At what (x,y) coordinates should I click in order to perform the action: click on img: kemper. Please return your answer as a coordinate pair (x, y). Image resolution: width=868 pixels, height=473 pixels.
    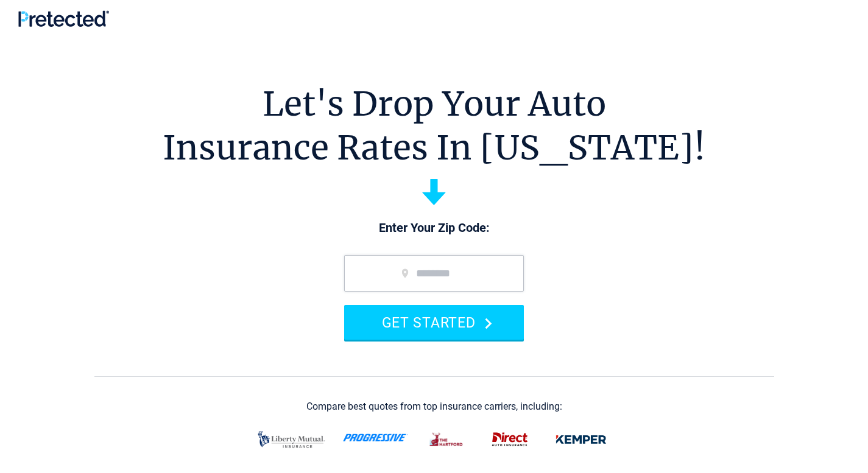
    Looking at the image, I should click on (581, 439).